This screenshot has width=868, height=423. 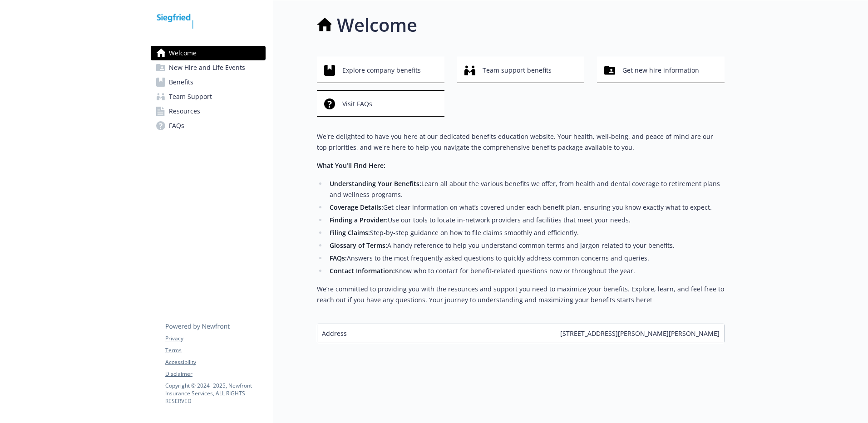 What do you see at coordinates (208, 82) in the screenshot?
I see `a: Benefits` at bounding box center [208, 82].